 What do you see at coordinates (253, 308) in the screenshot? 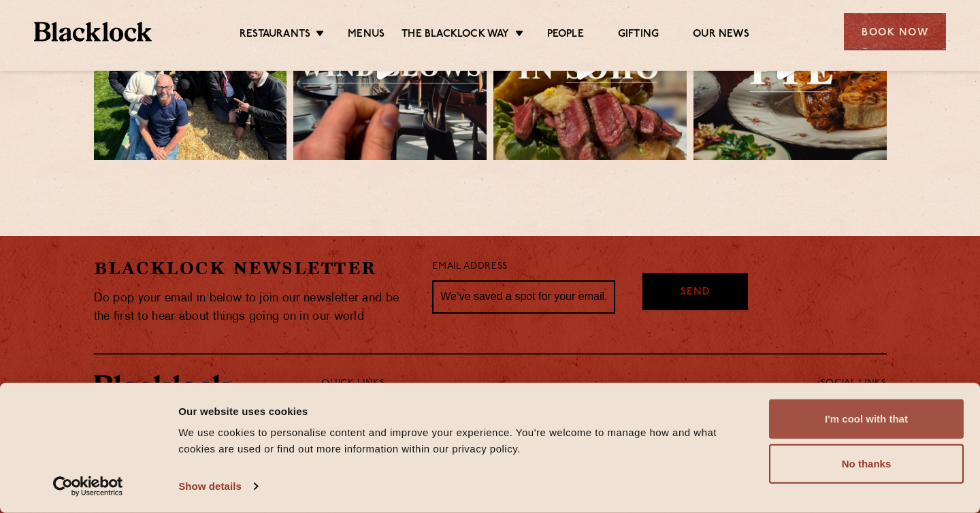
I see `p: Do pop your email in below to join our newsletter and be the first to hear about things going on ...` at bounding box center [253, 308].